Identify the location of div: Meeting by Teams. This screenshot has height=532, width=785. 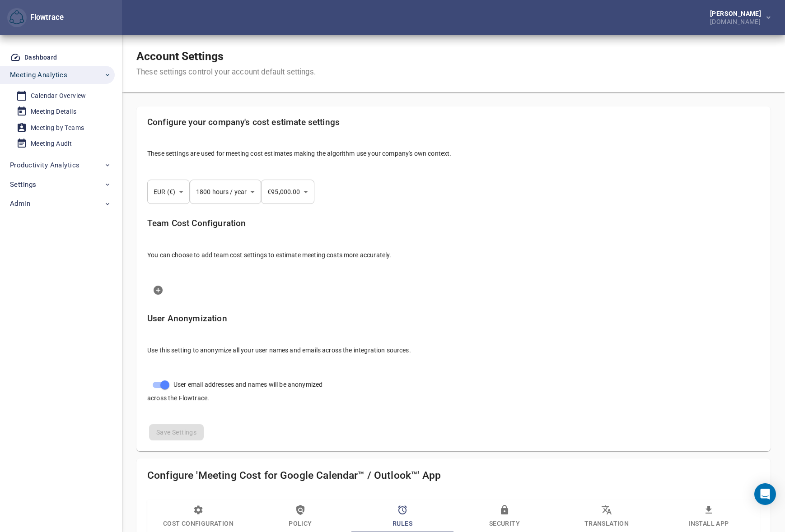
(58, 128).